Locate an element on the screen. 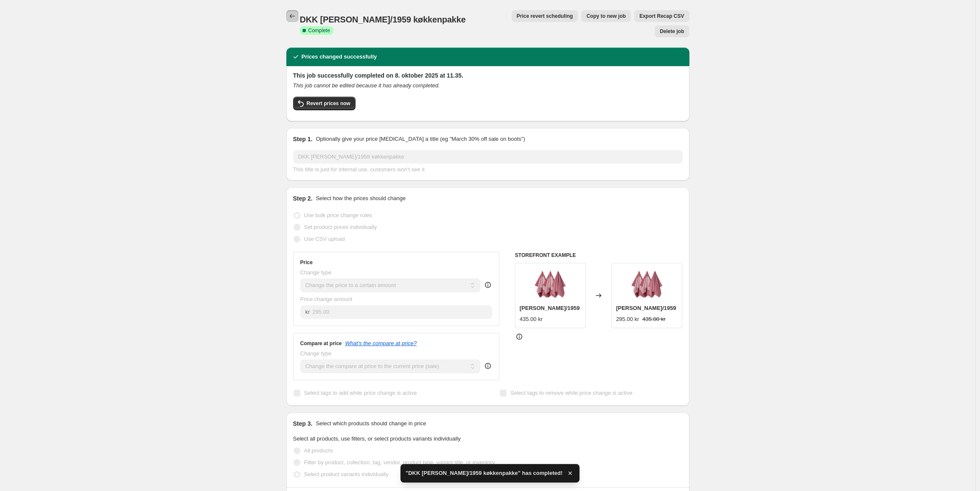  button: Revert prices now is located at coordinates (324, 104).